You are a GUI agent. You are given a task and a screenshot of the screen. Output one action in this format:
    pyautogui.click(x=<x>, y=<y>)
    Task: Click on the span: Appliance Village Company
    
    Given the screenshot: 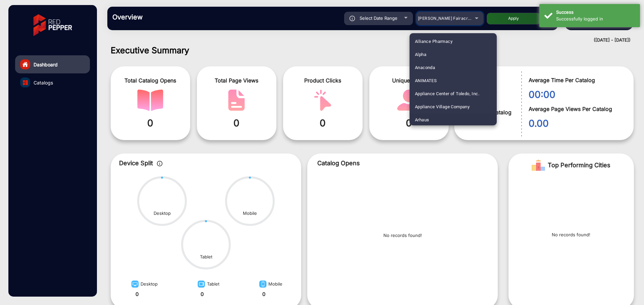 What is the action you would take?
    pyautogui.click(x=442, y=107)
    